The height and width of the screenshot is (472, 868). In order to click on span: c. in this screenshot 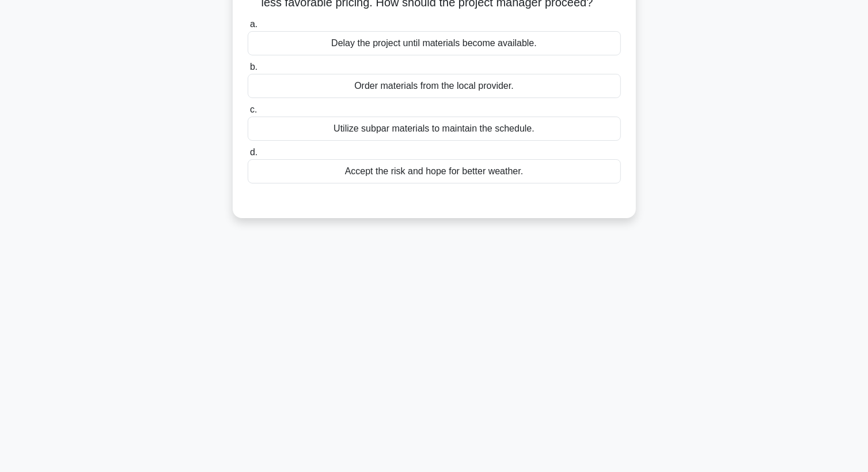, I will do `click(254, 109)`.